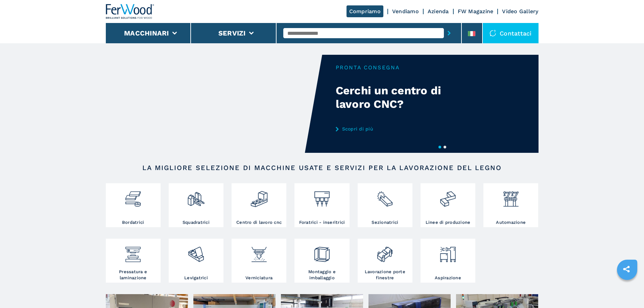 This screenshot has height=308, width=644. What do you see at coordinates (365, 11) in the screenshot?
I see `a: Compriamo` at bounding box center [365, 11].